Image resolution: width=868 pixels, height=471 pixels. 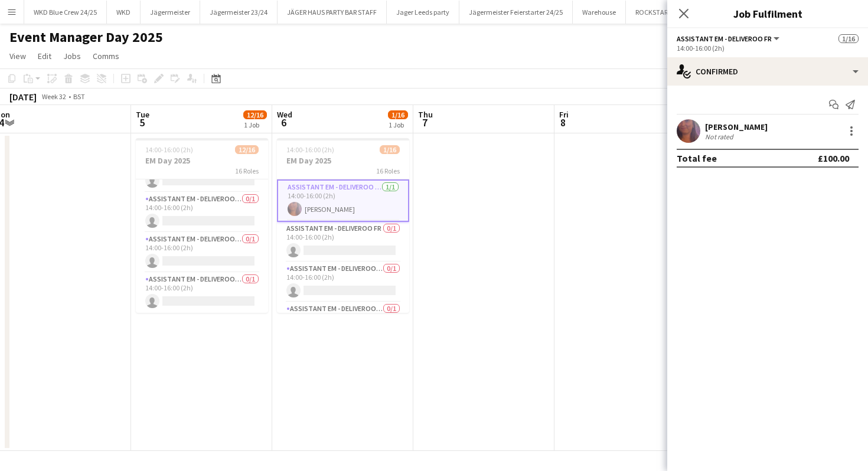 What do you see at coordinates (423, 12) in the screenshot?
I see `button: Jager Leeds party` at bounding box center [423, 12].